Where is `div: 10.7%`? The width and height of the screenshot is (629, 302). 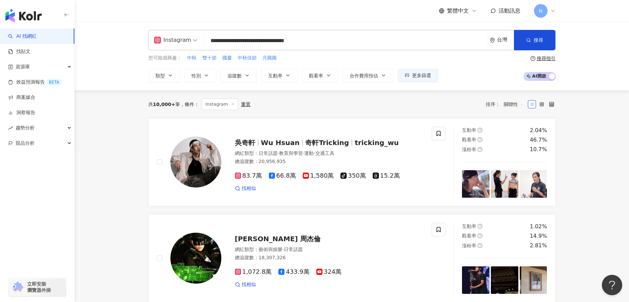
div: 10.7% is located at coordinates (539, 149).